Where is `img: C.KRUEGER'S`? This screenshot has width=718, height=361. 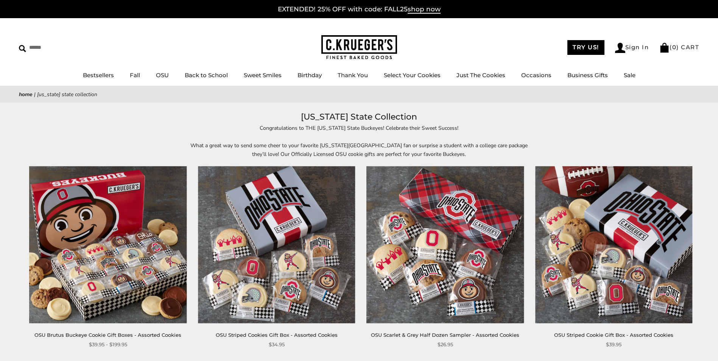 img: C.KRUEGER'S is located at coordinates (359, 47).